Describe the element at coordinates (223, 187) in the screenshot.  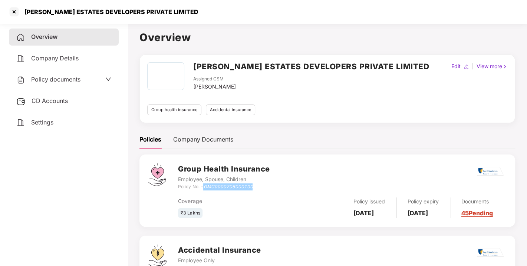
I see `div: Policy No. -` at that location.